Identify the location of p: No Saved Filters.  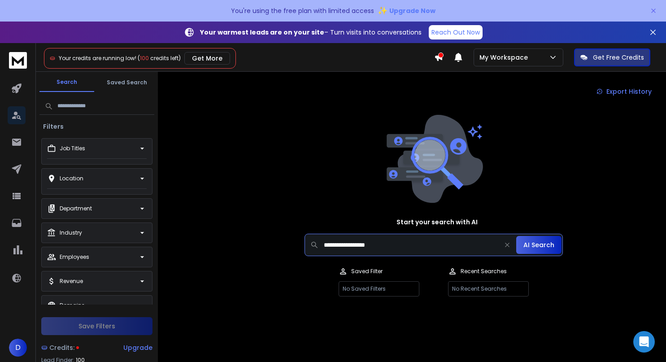
(379, 289).